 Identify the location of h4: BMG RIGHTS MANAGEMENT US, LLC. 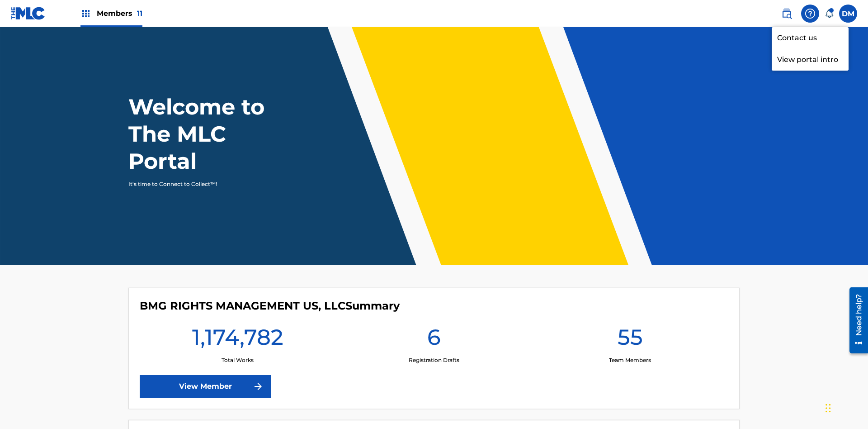
(269, 306).